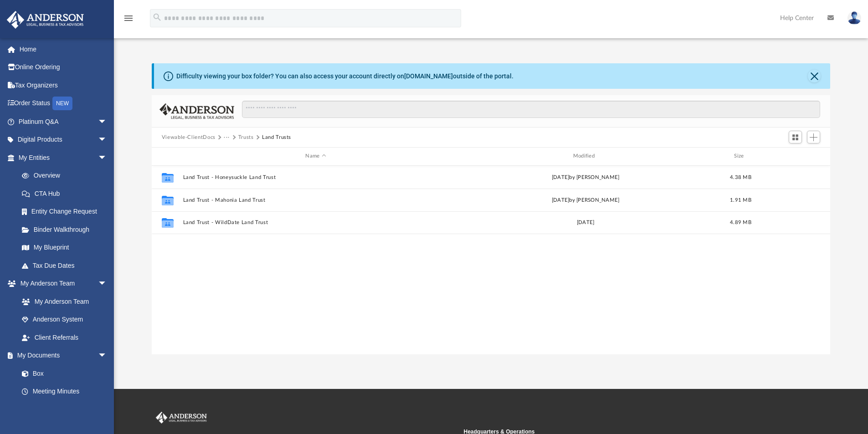 The width and height of the screenshot is (868, 434). Describe the element at coordinates (585, 156) in the screenshot. I see `div: Modified` at that location.